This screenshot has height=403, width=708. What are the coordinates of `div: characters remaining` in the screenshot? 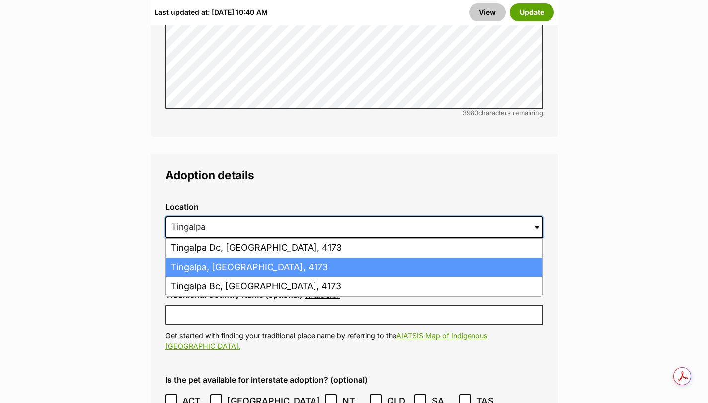 It's located at (354, 113).